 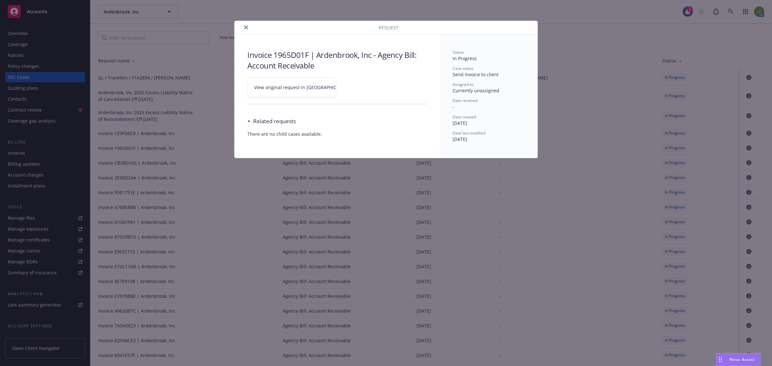 I want to click on span: Request, so click(x=389, y=27).